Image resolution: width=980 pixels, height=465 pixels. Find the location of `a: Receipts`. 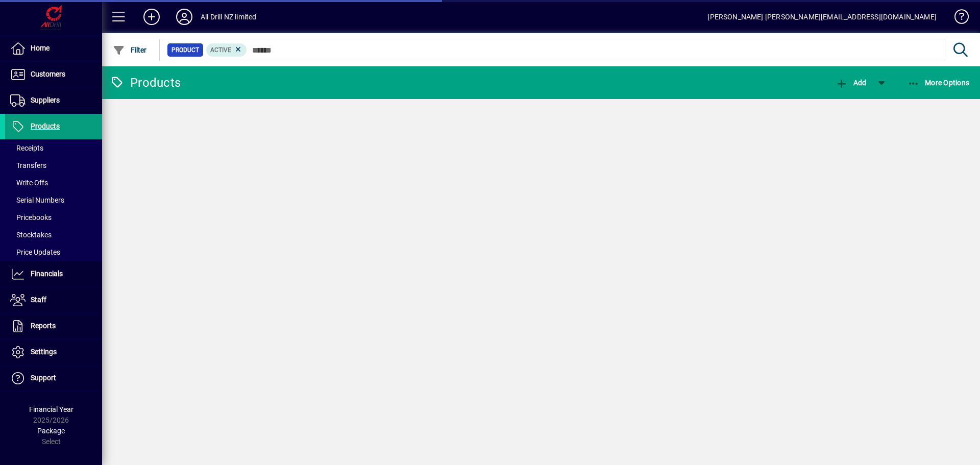

a: Receipts is located at coordinates (54, 148).